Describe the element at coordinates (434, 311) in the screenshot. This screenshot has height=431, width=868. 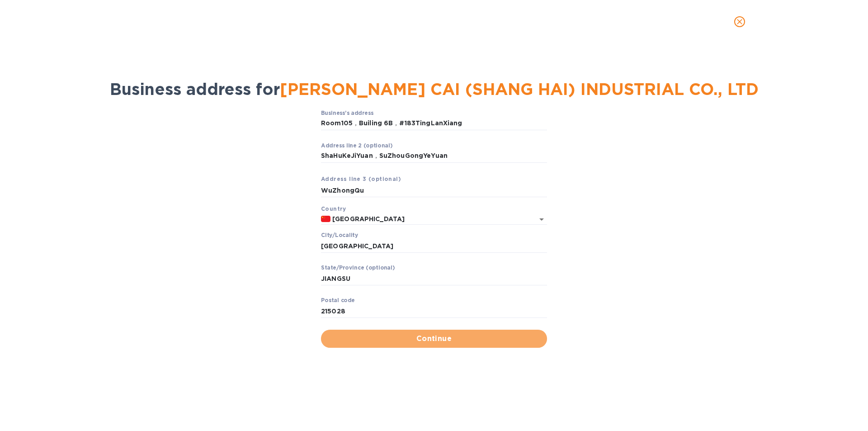
I see `input: Enter pоstal cоde` at that location.